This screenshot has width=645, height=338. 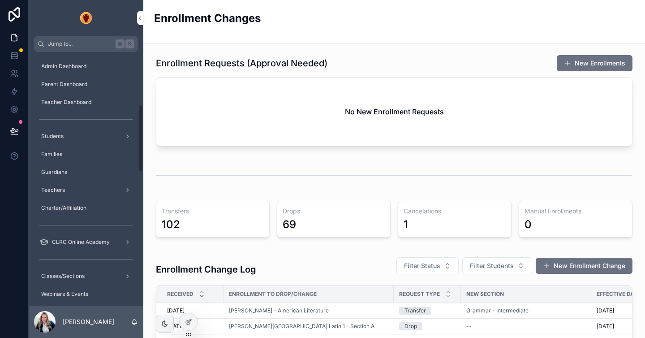 What do you see at coordinates (64, 84) in the screenshot?
I see `span: Parent Dashboard` at bounding box center [64, 84].